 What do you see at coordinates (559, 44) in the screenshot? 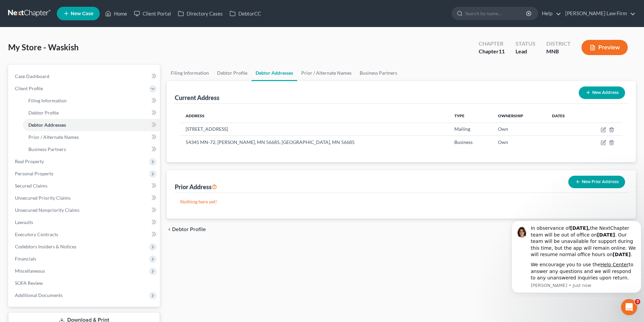
I see `div: District` at bounding box center [559, 44].